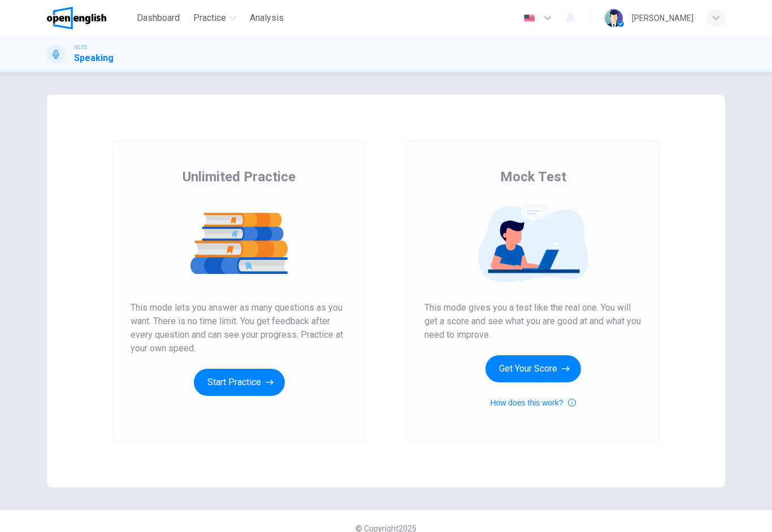 Image resolution: width=772 pixels, height=532 pixels. Describe the element at coordinates (614, 18) in the screenshot. I see `img: Profile picture` at that location.